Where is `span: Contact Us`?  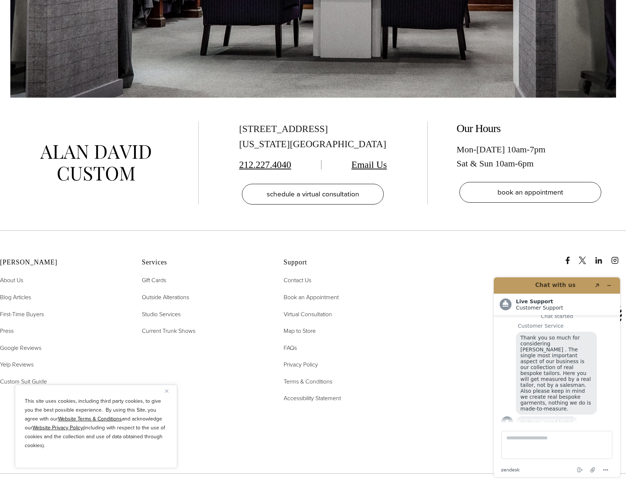
span: Contact Us is located at coordinates (298, 280).